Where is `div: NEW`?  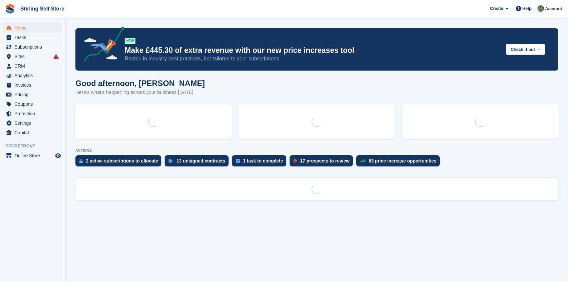 div: NEW is located at coordinates (130, 41).